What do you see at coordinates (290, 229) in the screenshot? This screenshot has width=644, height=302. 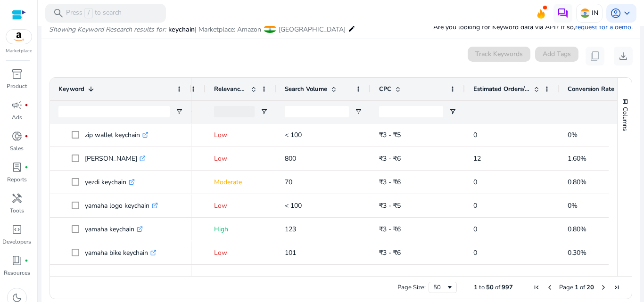 I see `span: 123` at bounding box center [290, 229].